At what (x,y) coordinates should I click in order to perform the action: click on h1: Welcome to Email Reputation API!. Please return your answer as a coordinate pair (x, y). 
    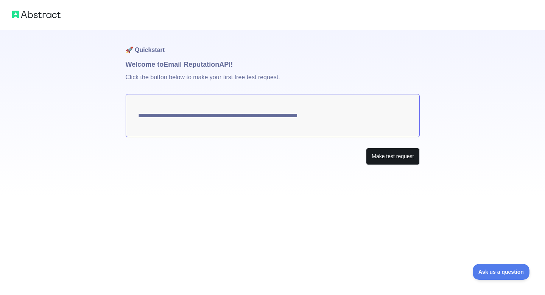
    Looking at the image, I should click on (273, 64).